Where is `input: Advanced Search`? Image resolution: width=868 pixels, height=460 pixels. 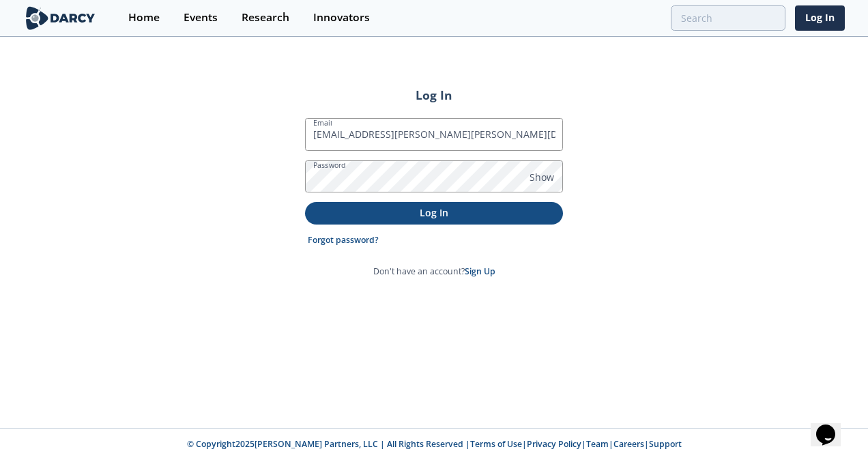 input: Advanced Search is located at coordinates (728, 18).